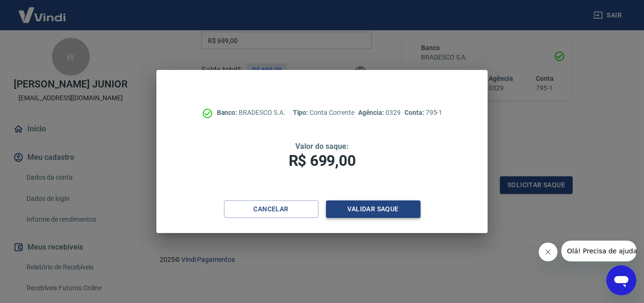 The image size is (644, 303). Describe the element at coordinates (42, 10) in the screenshot. I see `span: Olá! Precisa de ajuda?` at that location.